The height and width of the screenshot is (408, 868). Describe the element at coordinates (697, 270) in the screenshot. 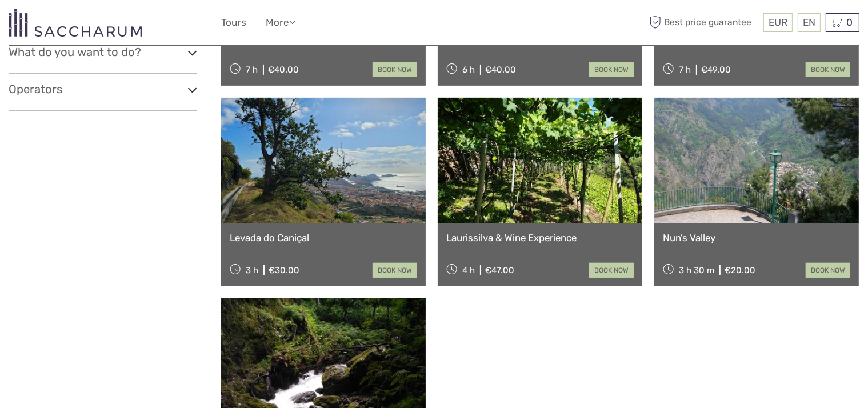

I see `span: 3 h 30 m` at that location.